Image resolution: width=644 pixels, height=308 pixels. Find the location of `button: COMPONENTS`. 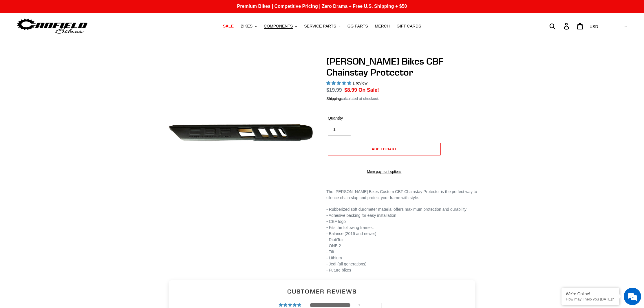

button: COMPONENTS is located at coordinates (280, 26).